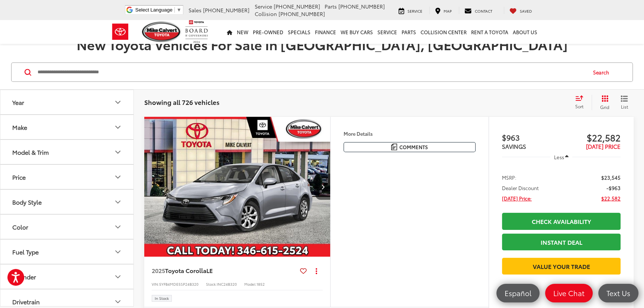 Image resolution: width=644 pixels, height=308 pixels. I want to click on span: -$963, so click(613, 188).